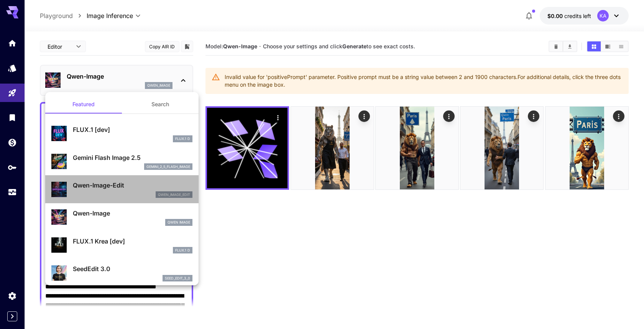 The image size is (644, 329). I want to click on div: Qwen-ImageQwen Image, so click(122, 217).